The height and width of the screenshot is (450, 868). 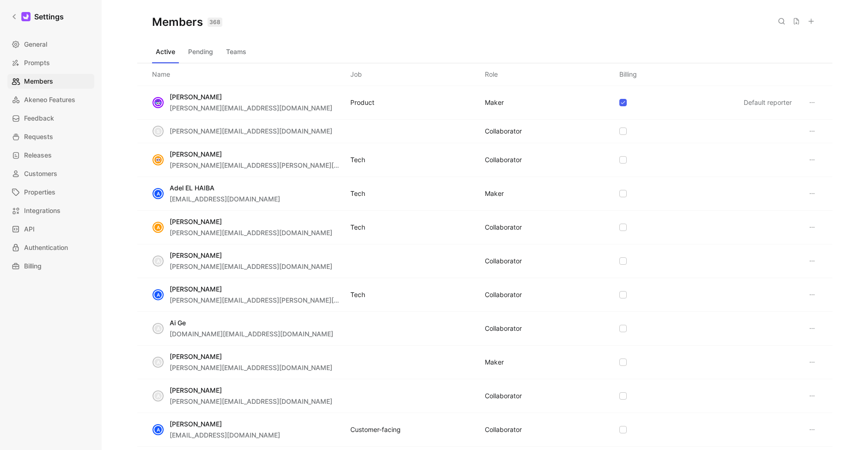 What do you see at coordinates (51, 81) in the screenshot?
I see `a: Members` at bounding box center [51, 81].